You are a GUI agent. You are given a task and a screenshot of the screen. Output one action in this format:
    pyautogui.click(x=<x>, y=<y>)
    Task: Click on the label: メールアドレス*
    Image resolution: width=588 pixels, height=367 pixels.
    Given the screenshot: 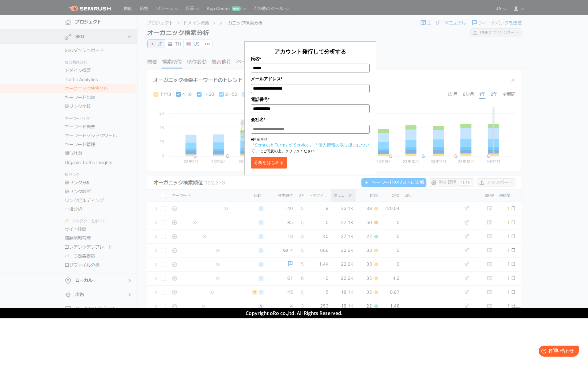 What is the action you would take?
    pyautogui.click(x=310, y=79)
    